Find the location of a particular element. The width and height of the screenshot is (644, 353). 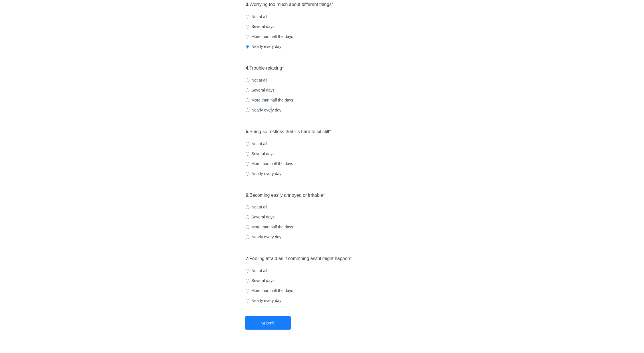

button: Submit is located at coordinates (268, 323).